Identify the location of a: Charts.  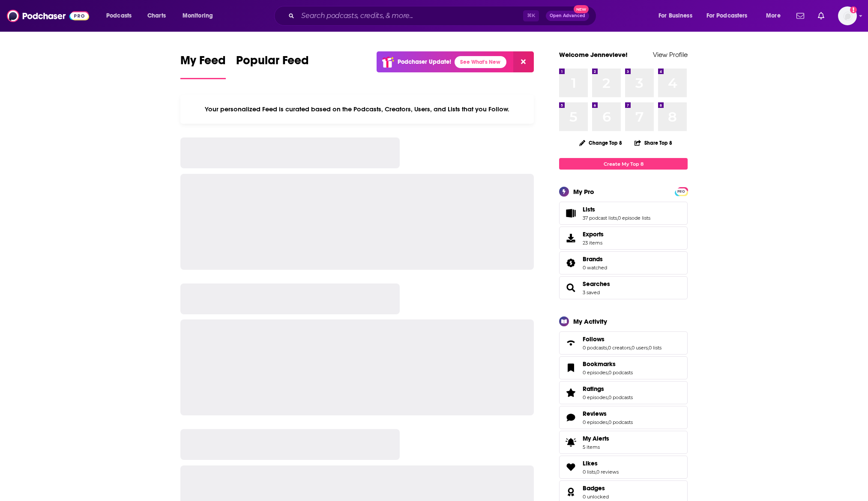
(156, 16).